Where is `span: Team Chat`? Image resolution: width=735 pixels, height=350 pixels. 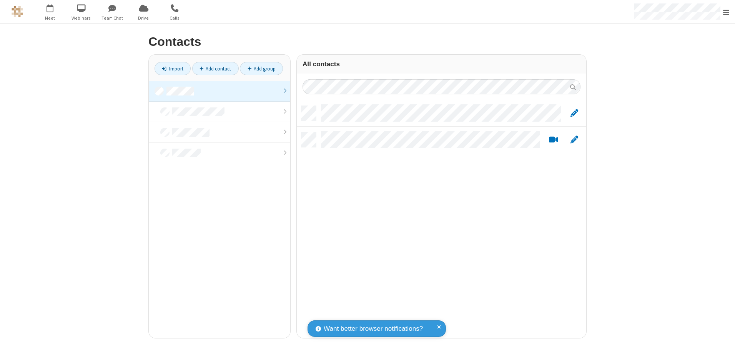 span: Team Chat is located at coordinates (112, 18).